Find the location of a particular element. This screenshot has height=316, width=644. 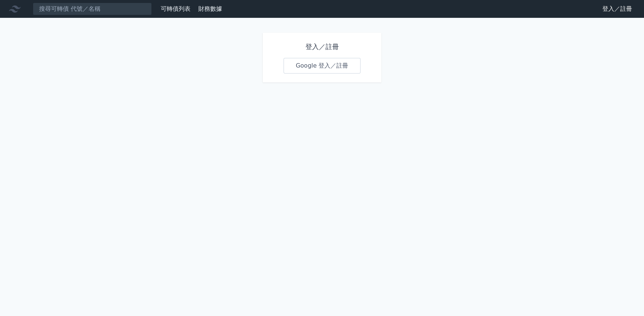

input: 搜尋可轉債 代號／名稱 is located at coordinates (92, 9).